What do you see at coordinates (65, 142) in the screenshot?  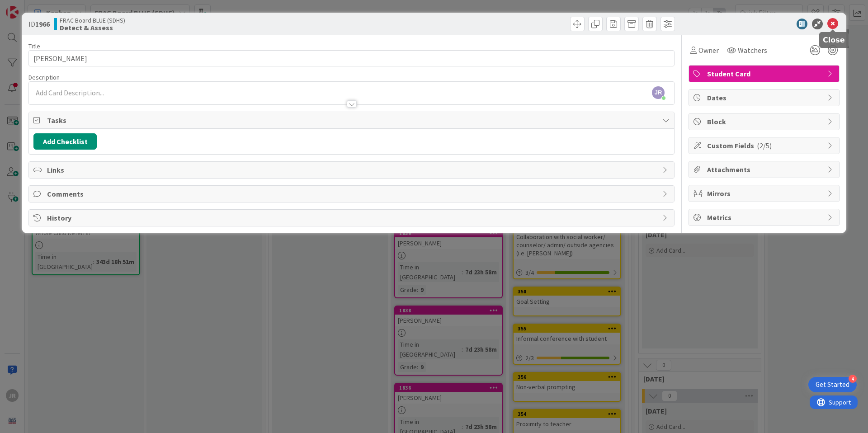 I see `button: Add Checklist` at bounding box center [65, 142].